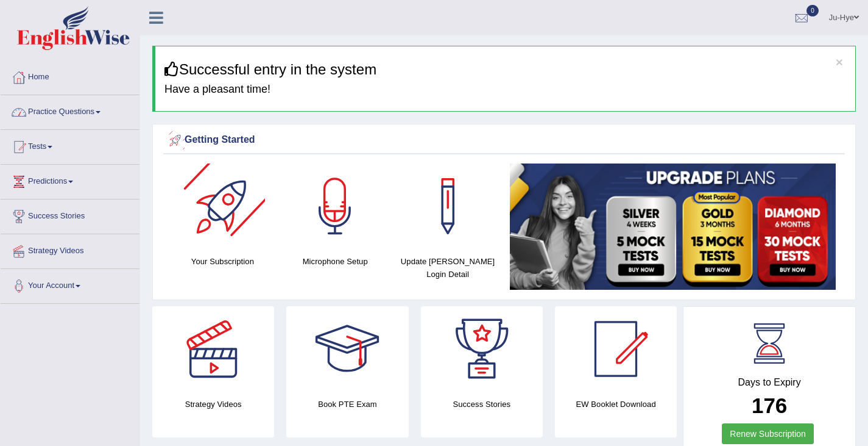 This screenshot has width=868, height=446. Describe the element at coordinates (70, 145) in the screenshot. I see `a: Tests` at that location.